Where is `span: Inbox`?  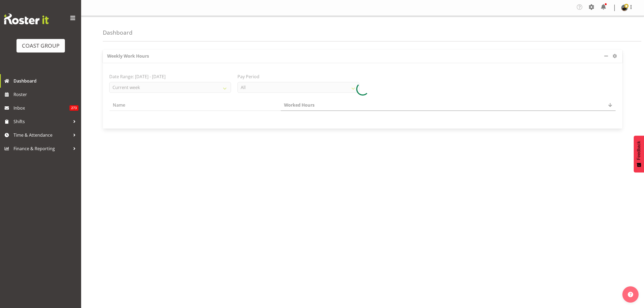
span: Inbox is located at coordinates (41, 108).